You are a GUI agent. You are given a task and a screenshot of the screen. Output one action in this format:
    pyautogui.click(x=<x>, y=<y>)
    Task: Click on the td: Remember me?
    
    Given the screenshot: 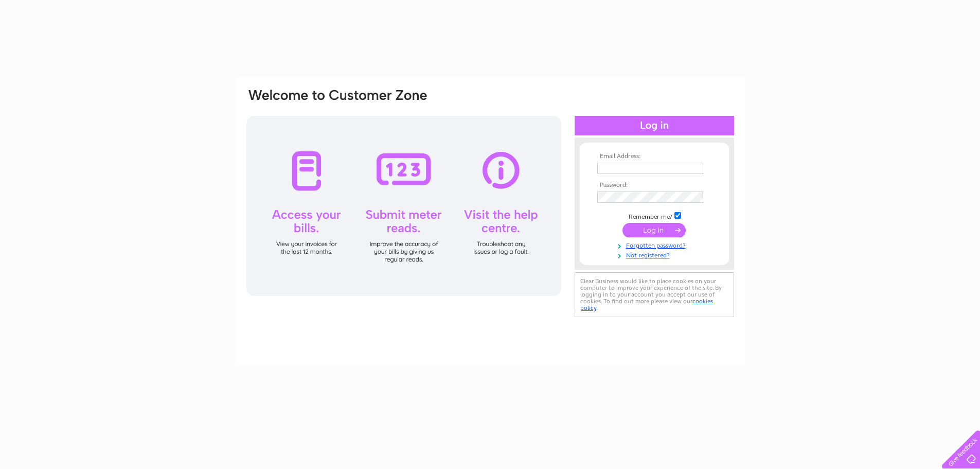 What is the action you would take?
    pyautogui.click(x=654, y=216)
    